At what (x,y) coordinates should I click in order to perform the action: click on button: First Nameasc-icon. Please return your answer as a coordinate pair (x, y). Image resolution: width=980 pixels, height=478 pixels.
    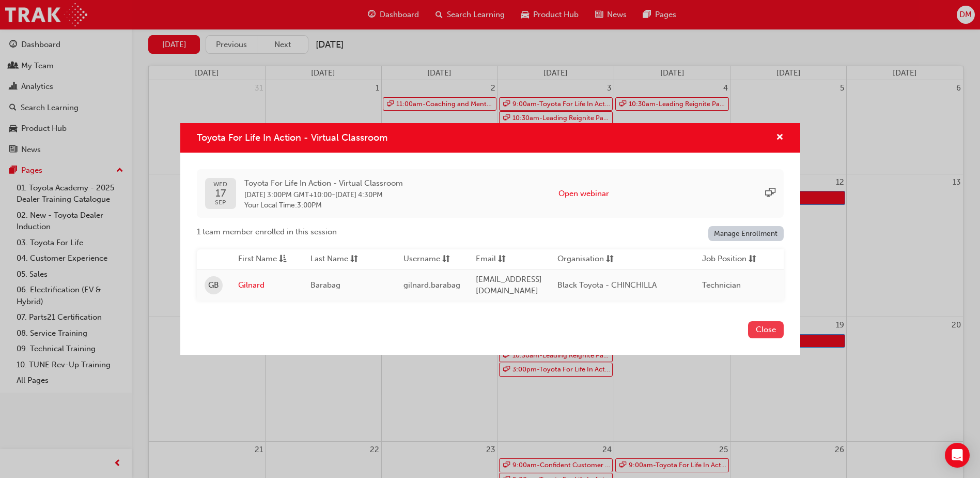
    Looking at the image, I should click on (267, 259).